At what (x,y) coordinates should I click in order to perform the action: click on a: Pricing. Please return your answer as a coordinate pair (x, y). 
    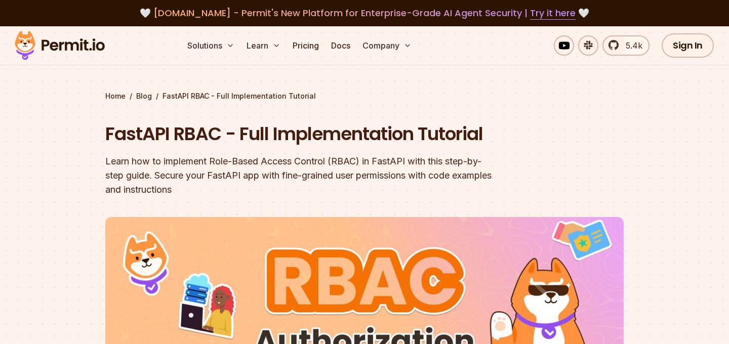
    Looking at the image, I should click on (306, 46).